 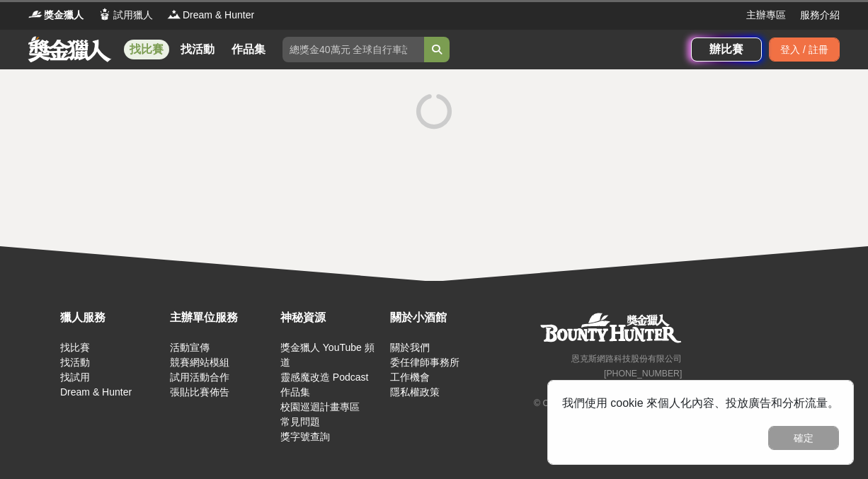 What do you see at coordinates (607, 403) in the screenshot?
I see `small: © Copyright 2025 . All Rights Reserved.` at bounding box center [607, 403].